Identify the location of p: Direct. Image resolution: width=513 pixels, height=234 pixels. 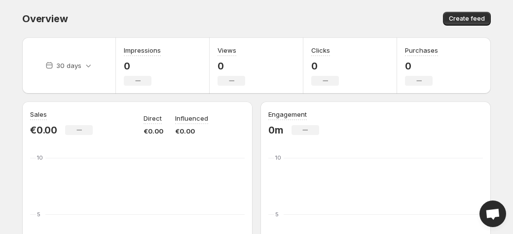
(152, 118).